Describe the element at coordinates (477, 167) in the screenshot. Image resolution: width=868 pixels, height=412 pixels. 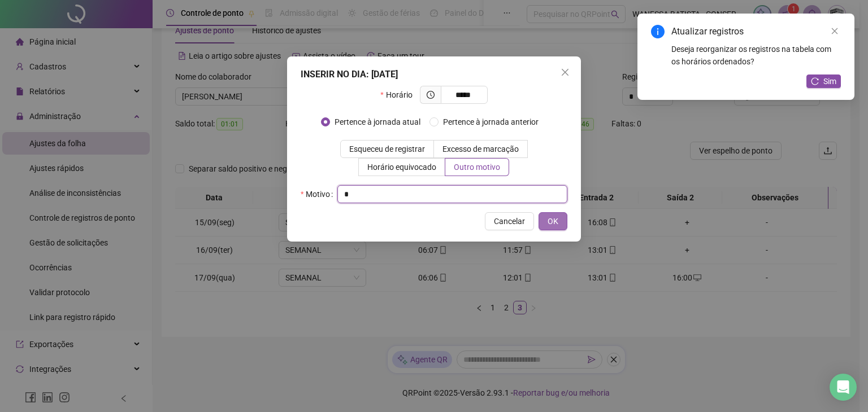
I see `span: Outro motivo` at that location.